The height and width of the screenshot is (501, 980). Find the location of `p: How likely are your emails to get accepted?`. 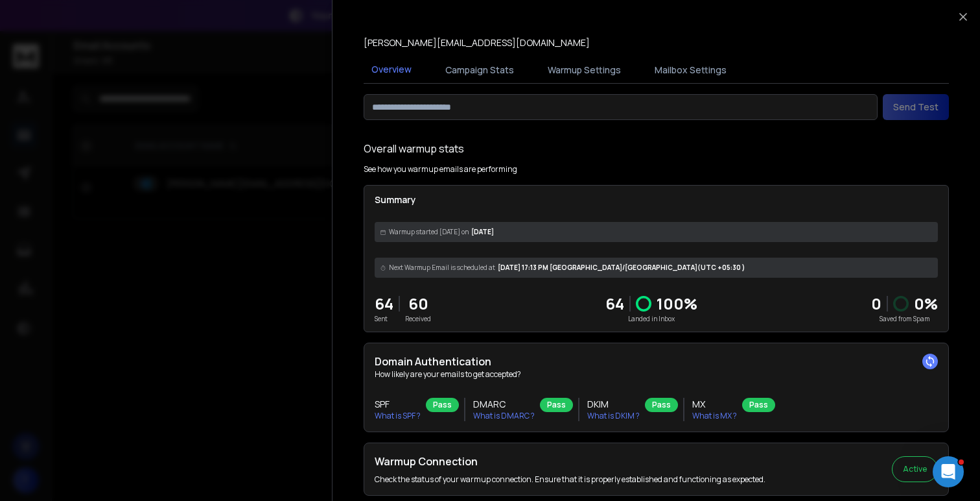

p: How likely are your emails to get accepted? is located at coordinates (656, 374).